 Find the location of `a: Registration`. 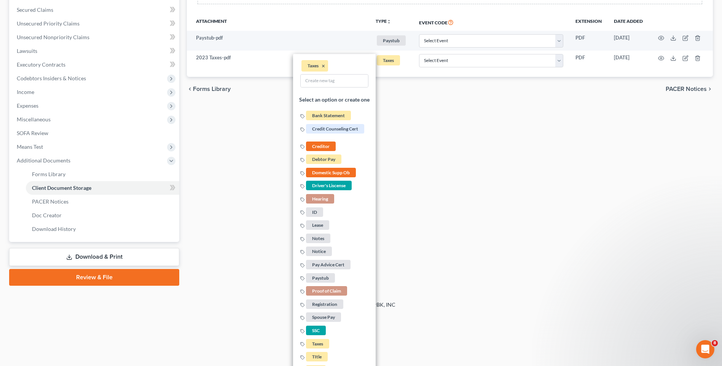

a: Registration is located at coordinates (322, 304).